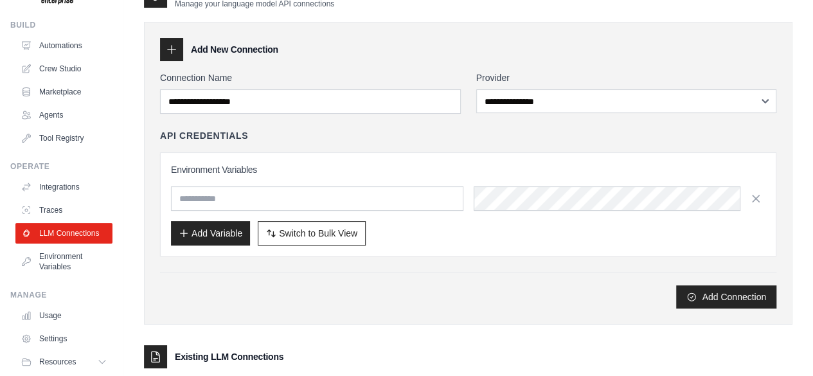 This screenshot has height=376, width=813. I want to click on label: Provider, so click(627, 78).